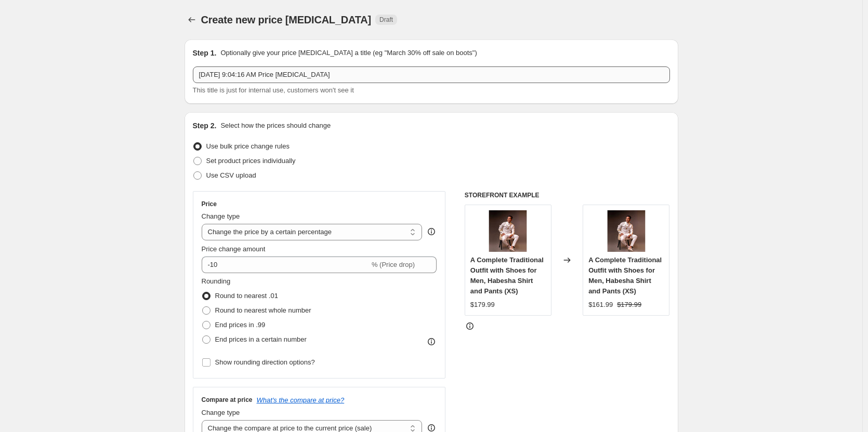 The height and width of the screenshot is (432, 868). Describe the element at coordinates (192, 20) in the screenshot. I see `button: Price change jobs` at that location.